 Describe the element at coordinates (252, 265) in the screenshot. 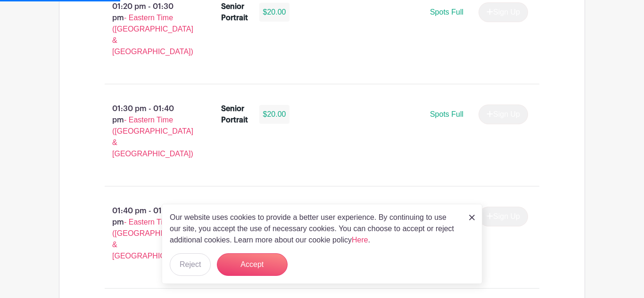

I see `button: Accept` at that location.